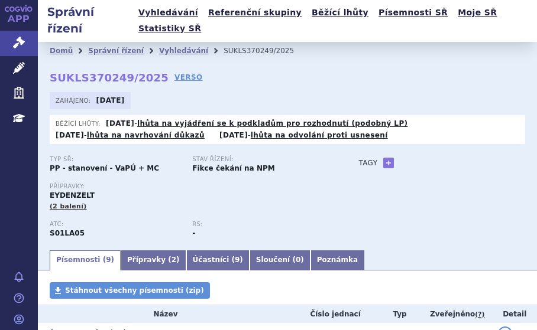 Image resolution: width=537 pixels, height=330 pixels. I want to click on p: Stav řízení:, so click(257, 160).